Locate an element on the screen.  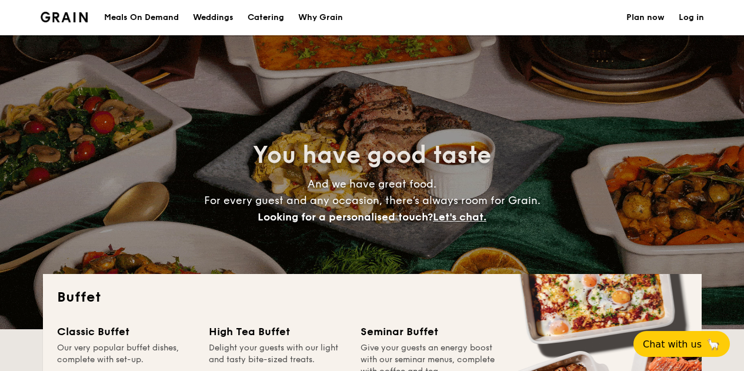
span: You have good taste is located at coordinates (372, 155).